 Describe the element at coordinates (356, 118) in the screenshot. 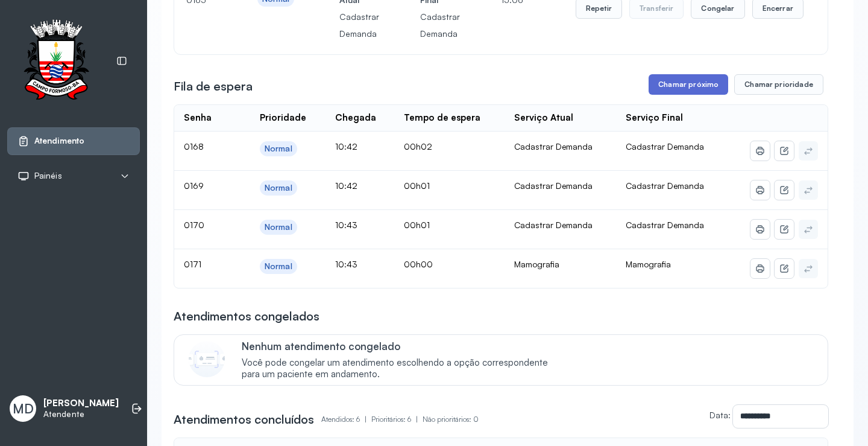

I see `div: Chegada` at that location.